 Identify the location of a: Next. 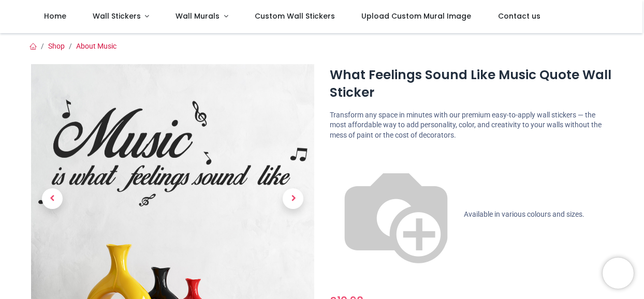
(293, 199).